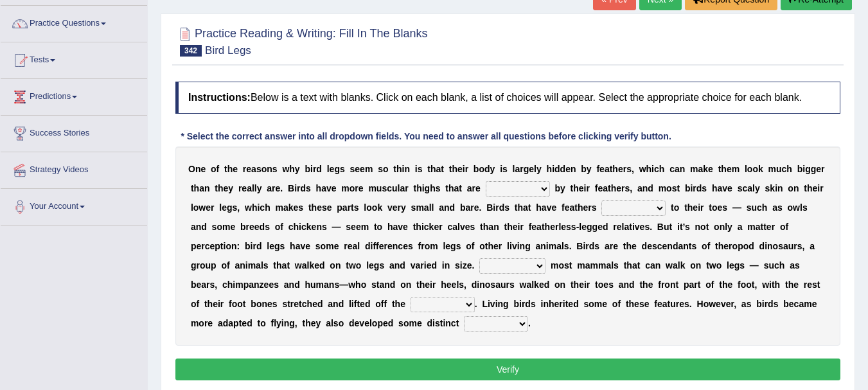 The width and height of the screenshot is (868, 390). I want to click on a: Strategy Videos, so click(74, 168).